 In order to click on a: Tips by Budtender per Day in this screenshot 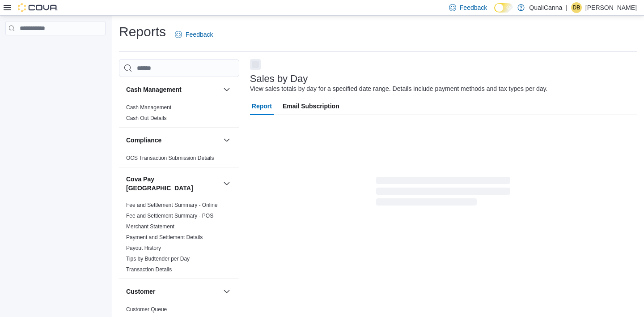, I will do `click(158, 259)`.